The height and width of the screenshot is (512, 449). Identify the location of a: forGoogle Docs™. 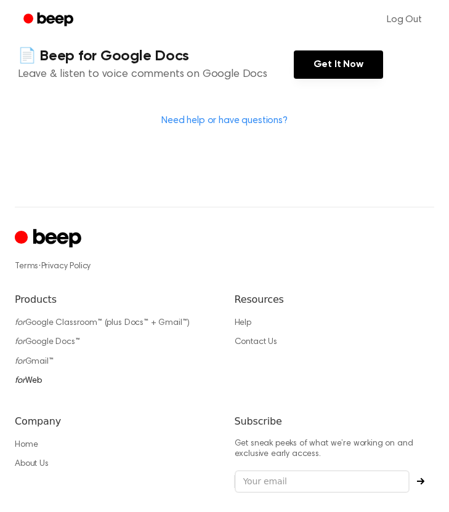
(47, 342).